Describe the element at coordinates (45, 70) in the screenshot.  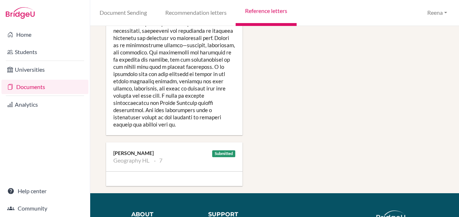
I see `a: Universities` at that location.